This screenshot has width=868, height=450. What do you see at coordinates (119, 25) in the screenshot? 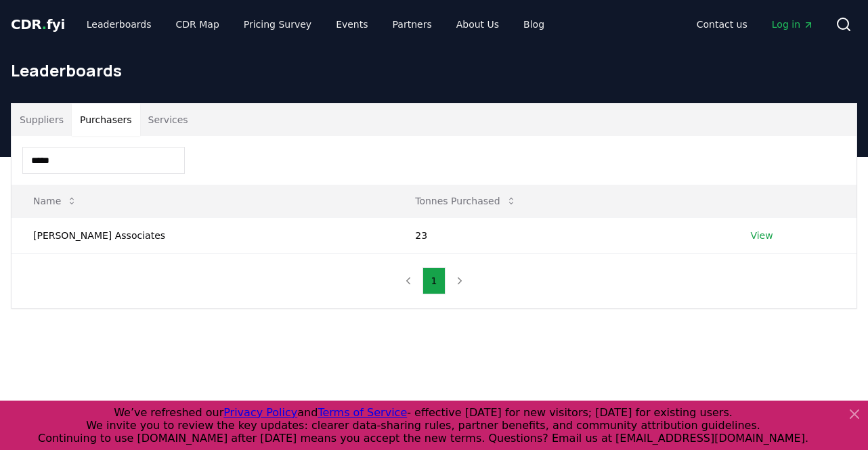
I see `a: Leaderboards` at bounding box center [119, 25].